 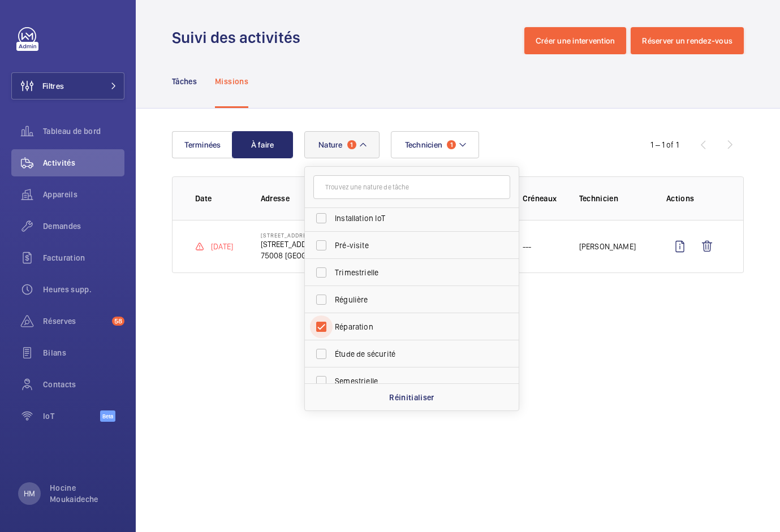 I want to click on span: Technicien, so click(x=423, y=145).